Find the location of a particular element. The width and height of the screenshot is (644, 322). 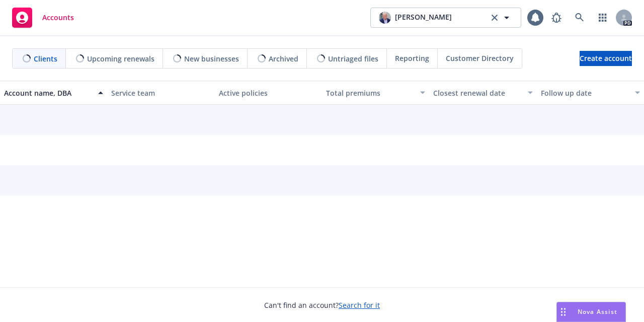

img: photo is located at coordinates (385, 17).